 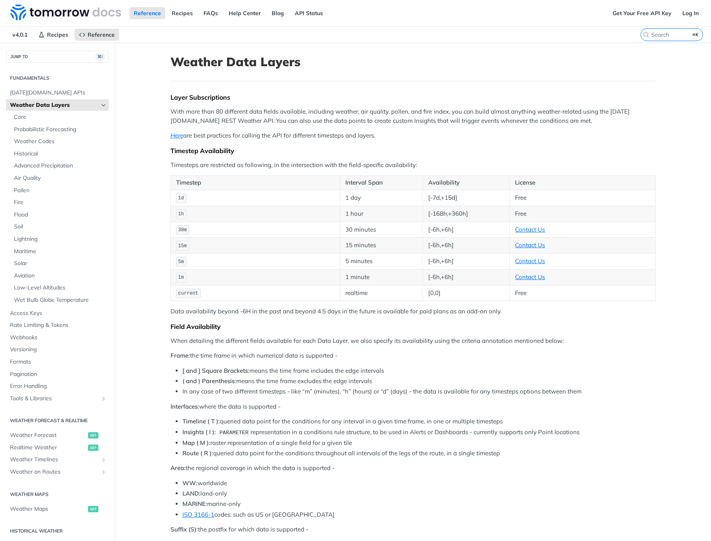 I want to click on strong: Frame:, so click(x=180, y=355).